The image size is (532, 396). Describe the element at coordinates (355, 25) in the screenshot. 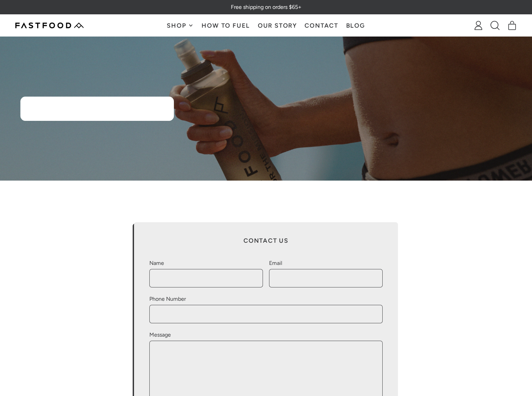

I see `a: Blog` at that location.